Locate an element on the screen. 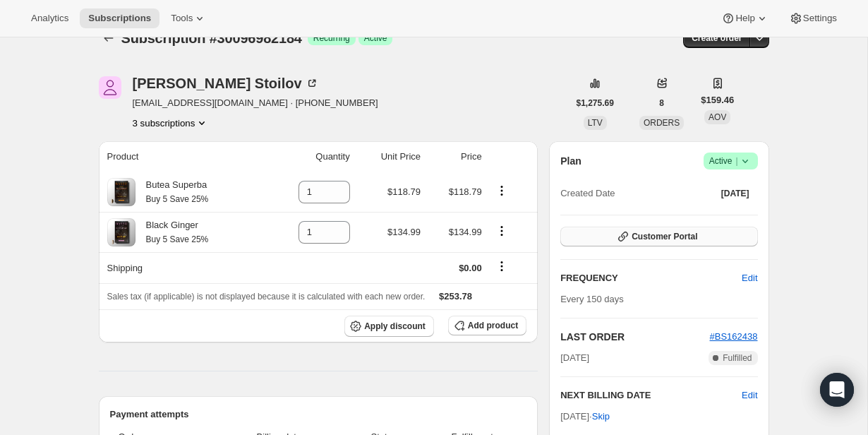 The width and height of the screenshot is (868, 435). span: #BS162438 is located at coordinates (734, 336).